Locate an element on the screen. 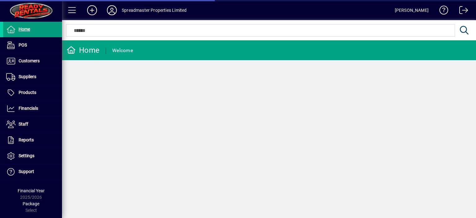  span: Staff is located at coordinates (23, 124).